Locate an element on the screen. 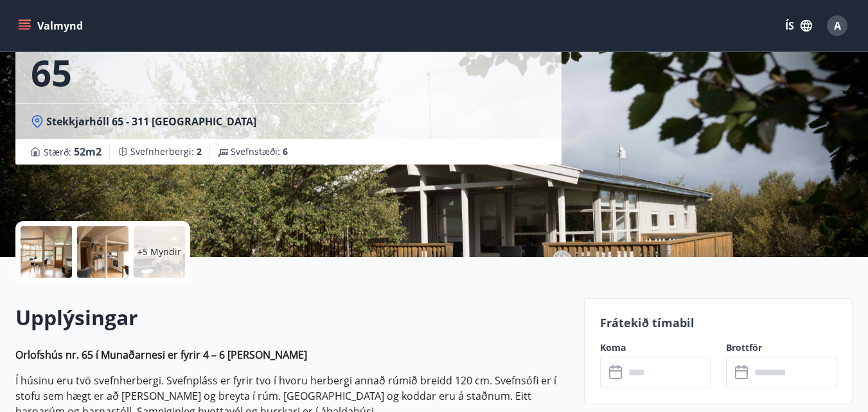  span: Svefnstæði : is located at coordinates (259, 152).